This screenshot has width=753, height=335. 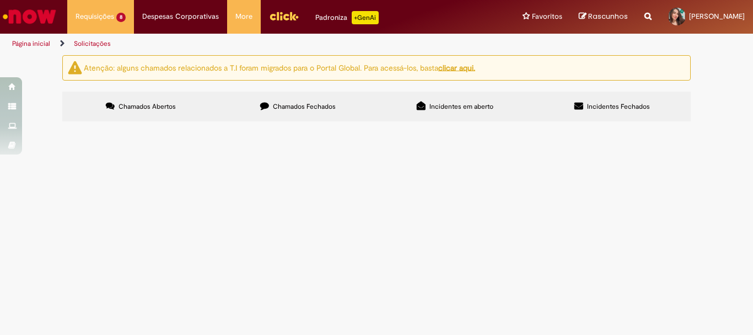 What do you see at coordinates (31, 44) in the screenshot?
I see `a: Página inicial` at bounding box center [31, 44].